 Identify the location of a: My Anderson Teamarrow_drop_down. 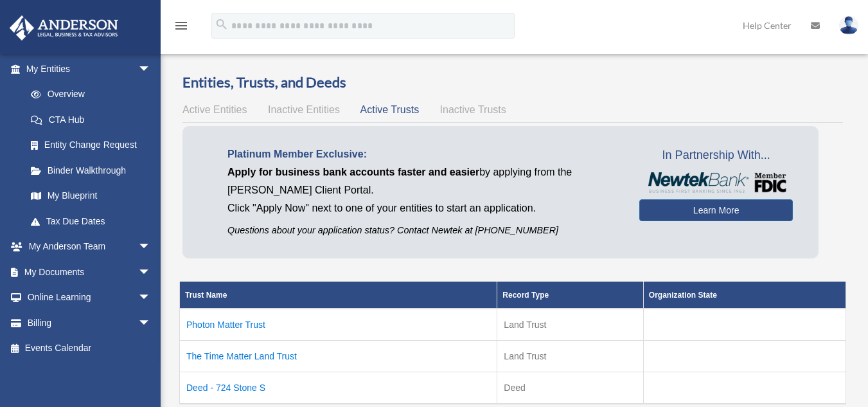
(89, 247).